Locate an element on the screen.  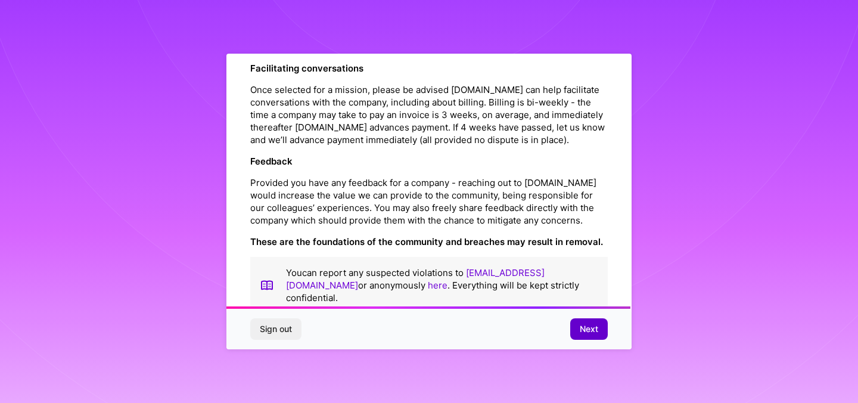
p: You can report any suspected violations to or anonymously . Everything will be kept strictly conf... is located at coordinates (442, 285).